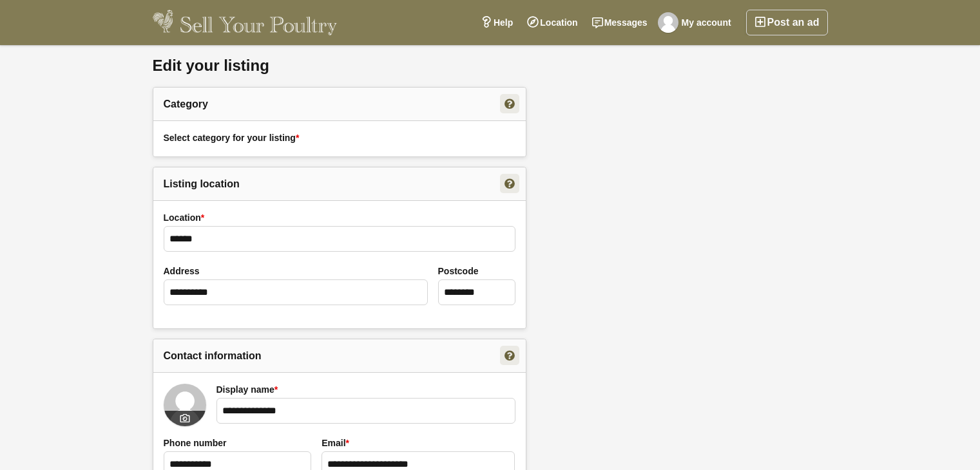 This screenshot has height=470, width=980. I want to click on label: Phone number, so click(238, 443).